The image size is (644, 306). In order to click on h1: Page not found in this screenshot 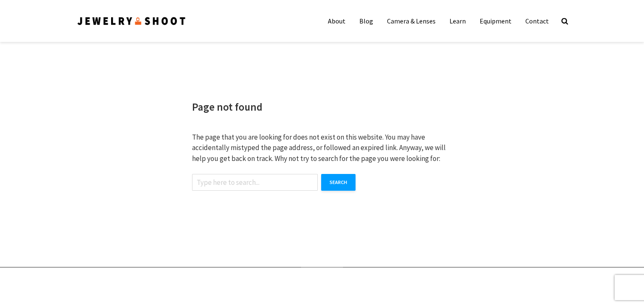, I will do `click(227, 107)`.